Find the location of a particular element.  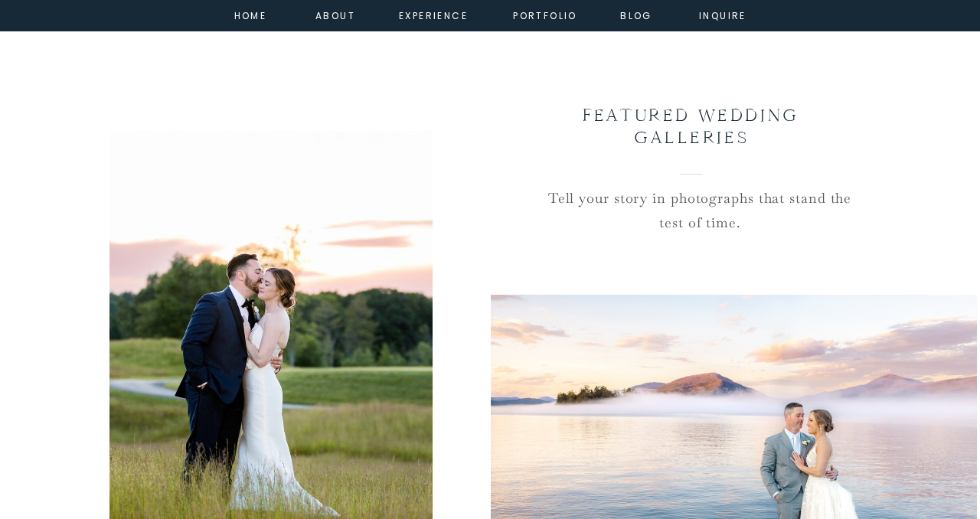

a: Blog is located at coordinates (636, 14).